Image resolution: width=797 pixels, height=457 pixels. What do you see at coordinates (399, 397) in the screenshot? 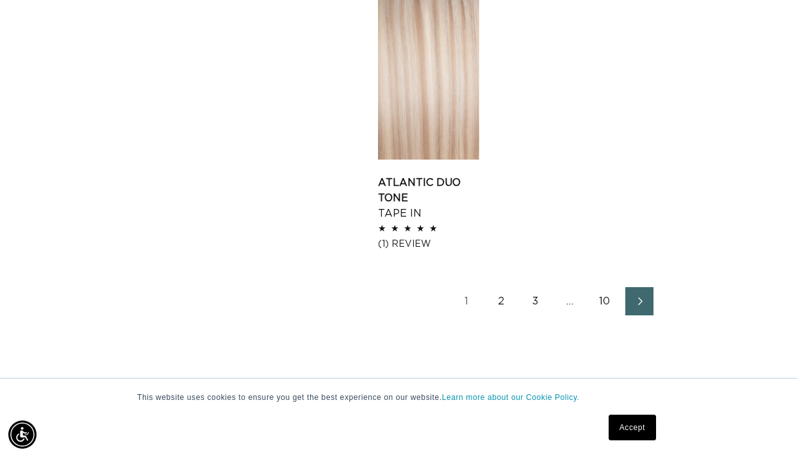
I see `p: This website uses cookies to ensure you get the best experience on our website.` at bounding box center [399, 397].